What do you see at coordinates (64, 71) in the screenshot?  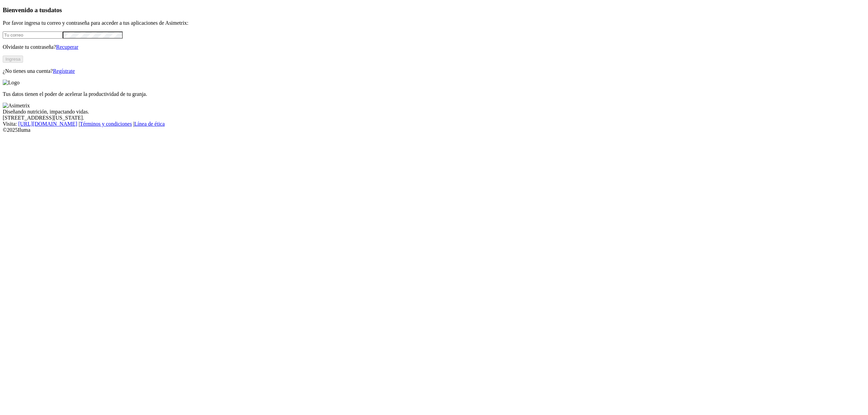 I see `a: Regístrate` at bounding box center [64, 71].